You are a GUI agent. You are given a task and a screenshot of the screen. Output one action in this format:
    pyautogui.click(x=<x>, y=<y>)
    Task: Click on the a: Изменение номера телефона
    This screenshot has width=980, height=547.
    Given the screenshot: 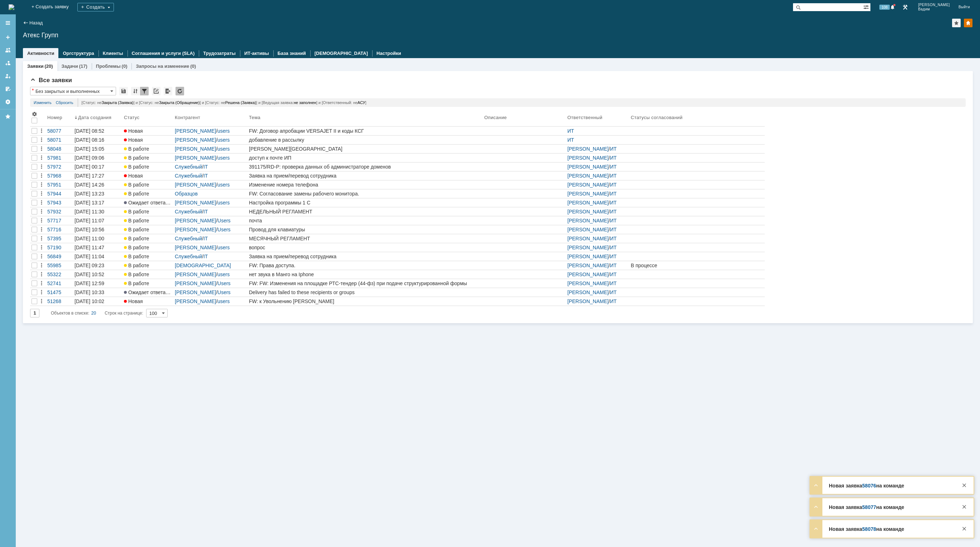 What is the action you would take?
    pyautogui.click(x=365, y=185)
    